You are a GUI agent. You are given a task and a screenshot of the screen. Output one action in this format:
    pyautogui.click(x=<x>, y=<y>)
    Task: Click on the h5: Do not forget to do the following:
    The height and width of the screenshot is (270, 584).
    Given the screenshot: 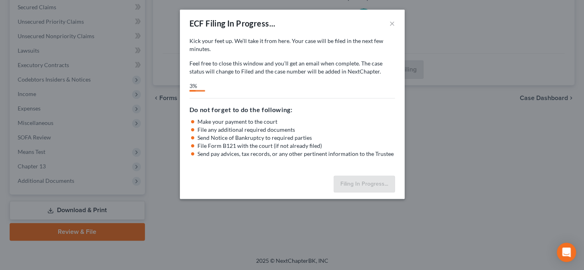 What is the action you would take?
    pyautogui.click(x=292, y=110)
    